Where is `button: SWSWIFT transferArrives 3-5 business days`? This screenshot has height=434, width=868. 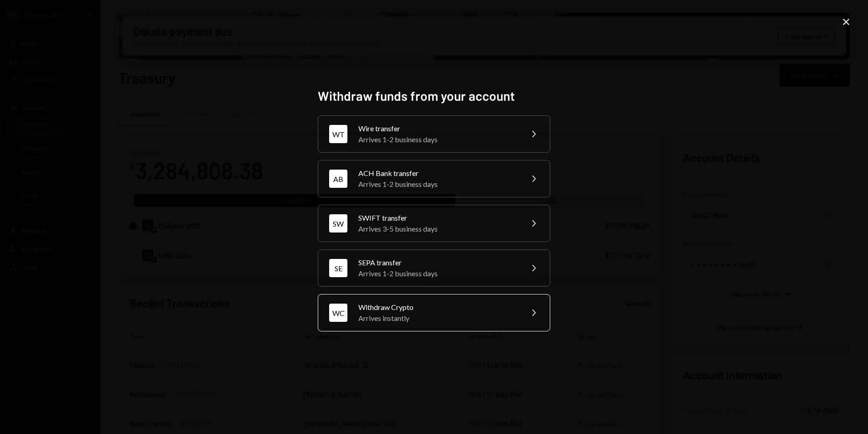
button: SWSWIFT transferArrives 3-5 business days is located at coordinates (434, 223).